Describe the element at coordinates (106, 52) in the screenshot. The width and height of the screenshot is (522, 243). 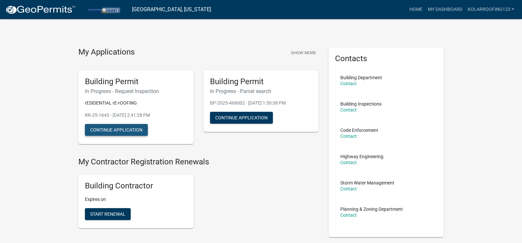
I see `h4: My Applications` at that location.